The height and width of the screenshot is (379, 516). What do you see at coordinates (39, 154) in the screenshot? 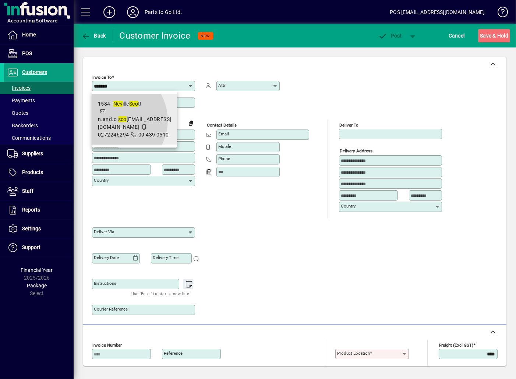
I see `a: Suppliers` at bounding box center [39, 154].